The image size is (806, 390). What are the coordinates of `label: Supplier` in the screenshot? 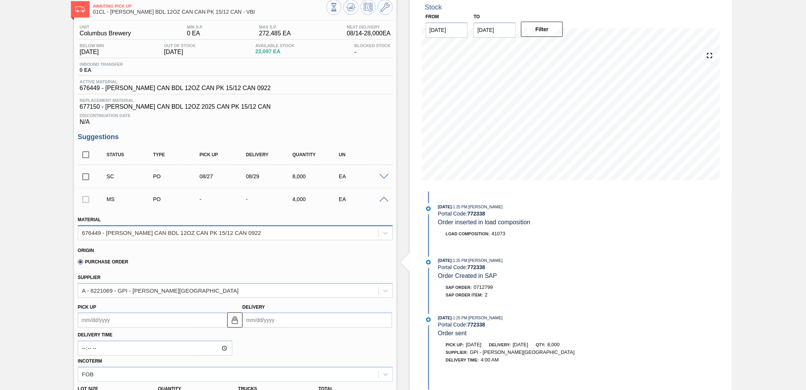 It's located at (89, 277).